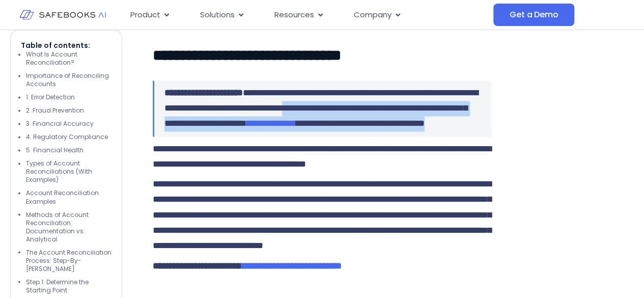 The width and height of the screenshot is (644, 298). I want to click on div: Menu Toggle, so click(307, 15).